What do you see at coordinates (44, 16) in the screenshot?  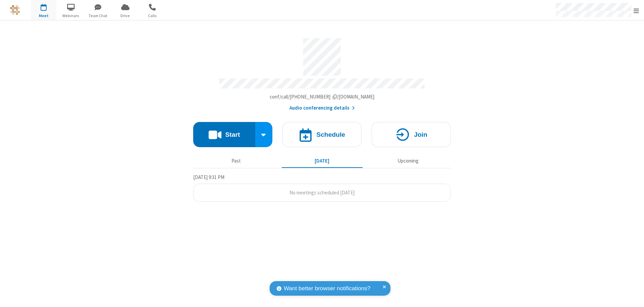 I see `span: Meet` at bounding box center [44, 16].